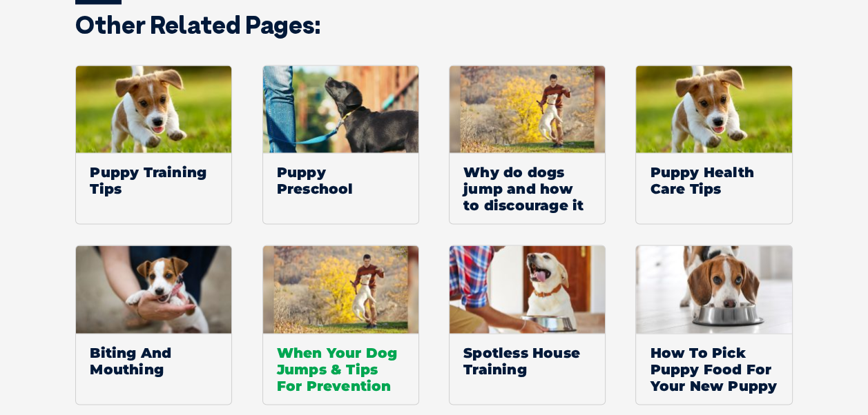 Image resolution: width=868 pixels, height=415 pixels. I want to click on span: Puppy Training Tips, so click(153, 180).